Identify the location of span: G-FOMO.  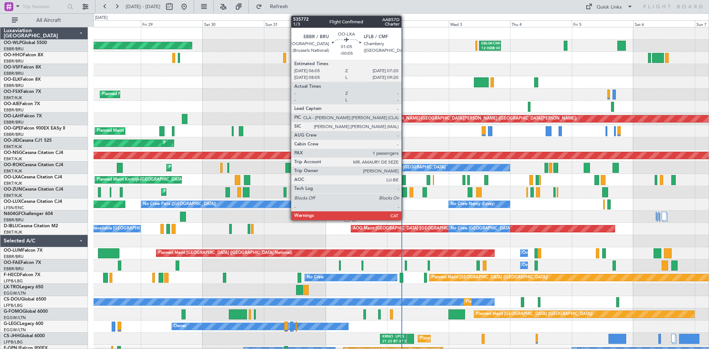
(13, 311).